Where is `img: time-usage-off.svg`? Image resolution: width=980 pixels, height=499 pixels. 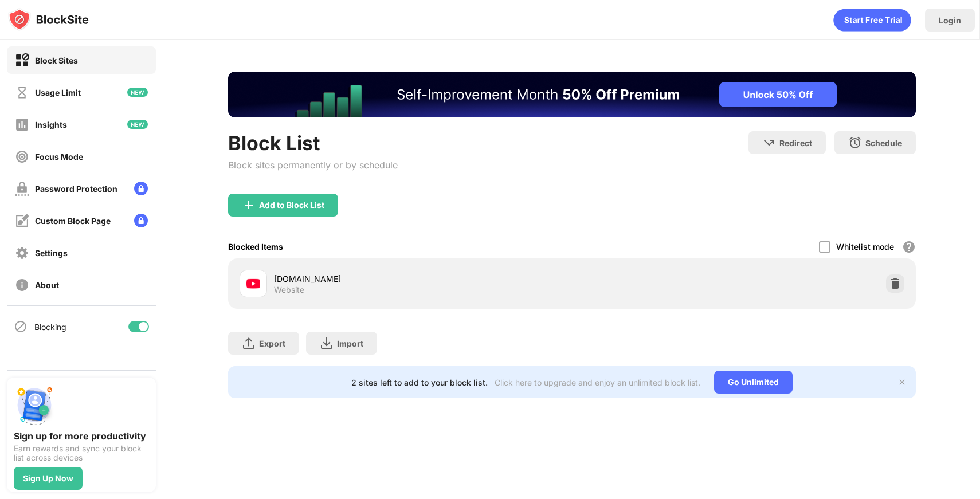 img: time-usage-off.svg is located at coordinates (22, 92).